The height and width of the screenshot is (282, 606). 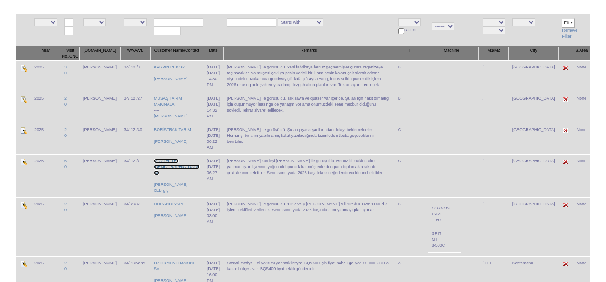 I want to click on td: Last St., so click(x=409, y=30).